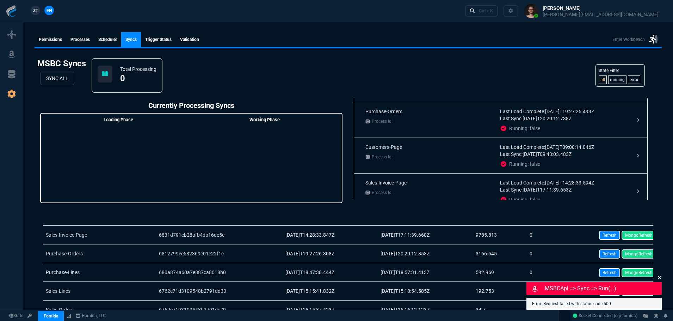  Describe the element at coordinates (498, 235) in the screenshot. I see `td: 9785.813` at that location.